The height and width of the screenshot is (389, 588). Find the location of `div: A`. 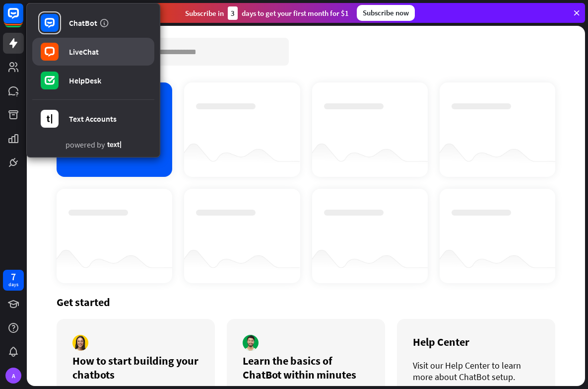

div: A is located at coordinates (13, 375).